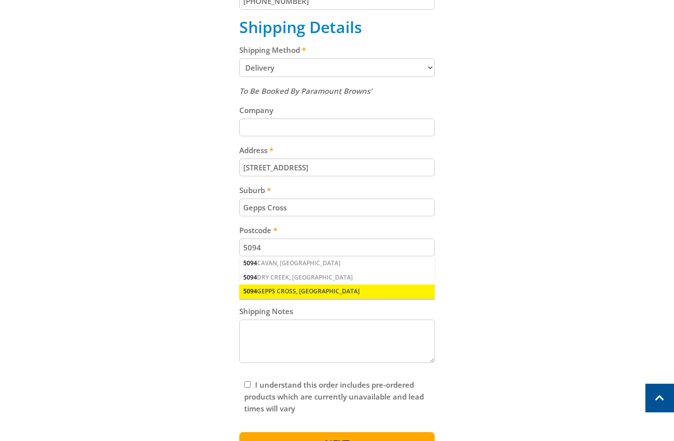 This screenshot has height=441, width=674. What do you see at coordinates (334, 396) in the screenshot?
I see `label: I understand this order includes pre-ordered products which are currently unavailable and lead ti...` at bounding box center [334, 396].